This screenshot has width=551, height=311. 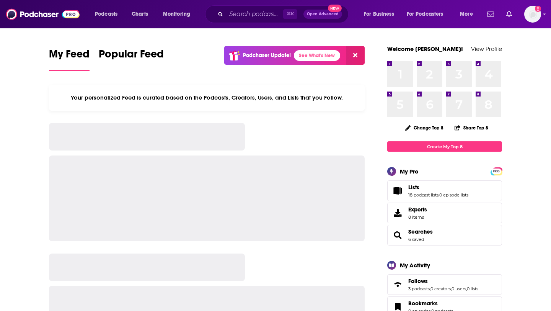 What do you see at coordinates (533, 14) in the screenshot?
I see `span: Logged in as megcassidy` at bounding box center [533, 14].